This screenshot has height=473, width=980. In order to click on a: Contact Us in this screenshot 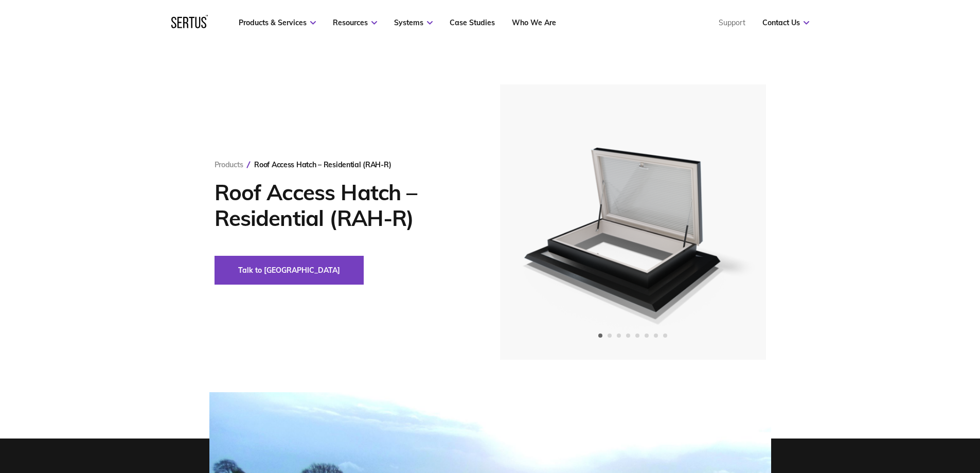, I will do `click(786, 23)`.